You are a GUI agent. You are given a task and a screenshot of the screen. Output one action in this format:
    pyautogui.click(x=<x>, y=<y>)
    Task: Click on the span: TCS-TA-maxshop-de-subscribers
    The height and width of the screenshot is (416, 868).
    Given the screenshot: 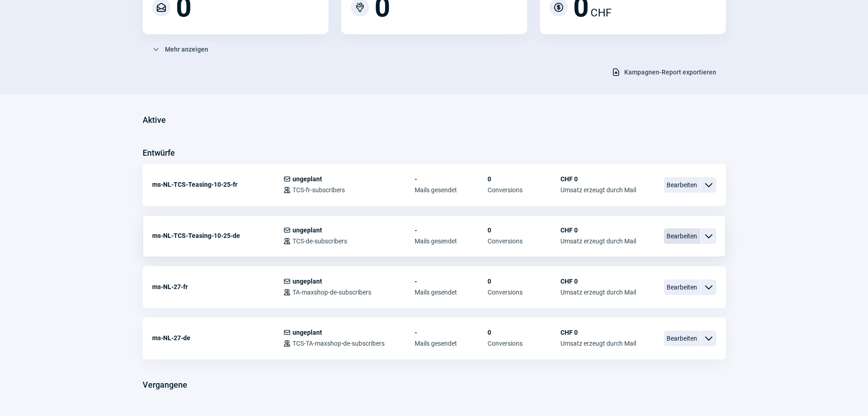 What is the action you would take?
    pyautogui.click(x=339, y=343)
    